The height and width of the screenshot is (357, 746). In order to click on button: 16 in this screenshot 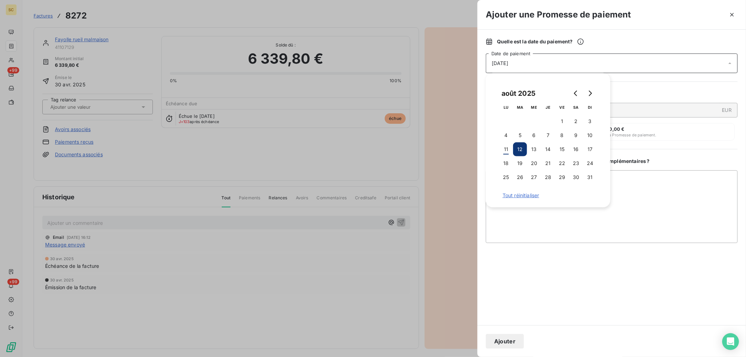, I will do `click(576, 149)`.